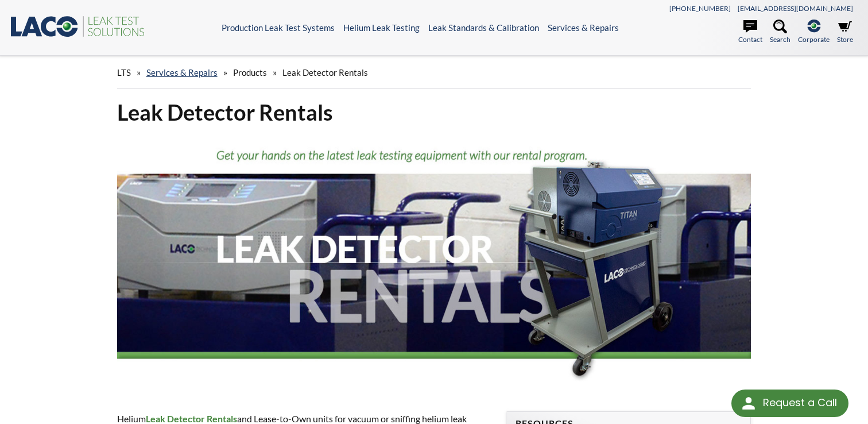 The image size is (868, 424). Describe the element at coordinates (124, 72) in the screenshot. I see `span: LTS` at that location.